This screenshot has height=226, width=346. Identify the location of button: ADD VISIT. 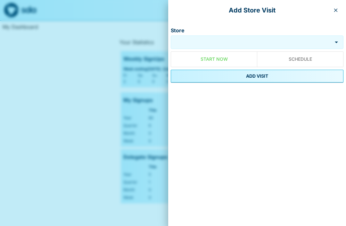
(257, 76).